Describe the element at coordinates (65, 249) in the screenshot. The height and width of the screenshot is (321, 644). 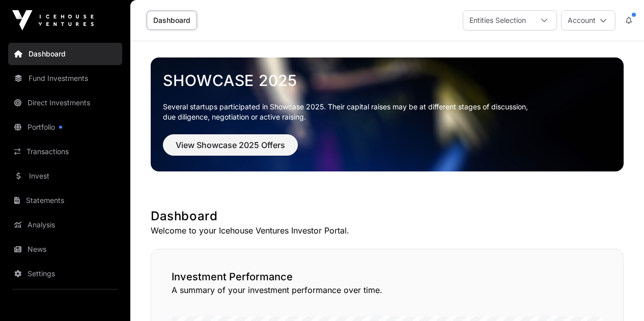
I see `a: News` at that location.